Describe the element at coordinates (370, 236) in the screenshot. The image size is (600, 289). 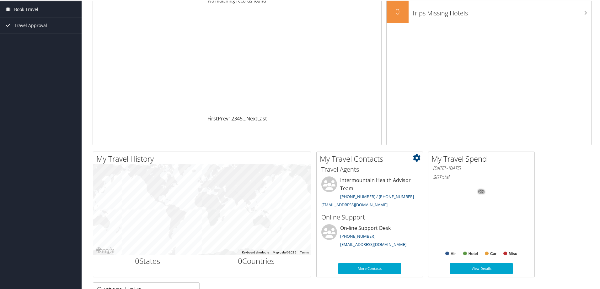
I see `li: On-line Support Desk` at that location.